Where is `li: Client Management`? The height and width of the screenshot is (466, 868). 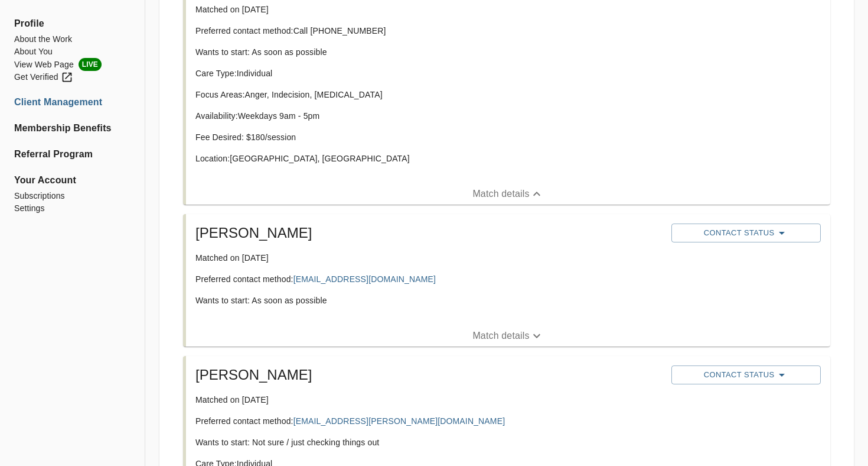
li: Client Management is located at coordinates (72, 102).